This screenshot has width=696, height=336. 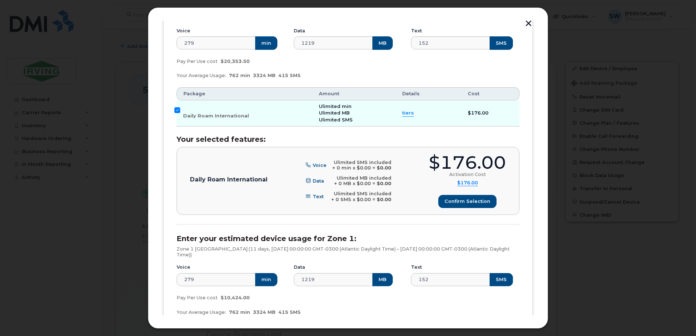 I want to click on input: Daily Roam International, so click(x=177, y=110).